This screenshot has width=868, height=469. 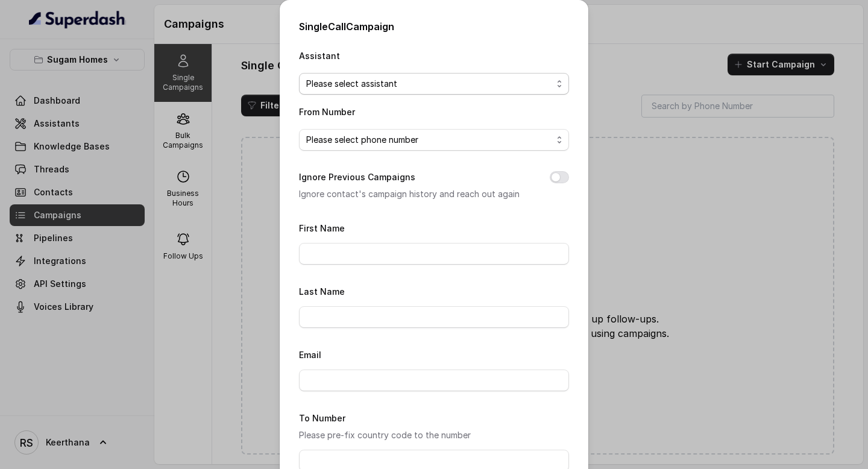 What do you see at coordinates (322, 228) in the screenshot?
I see `label: First Name` at bounding box center [322, 228].